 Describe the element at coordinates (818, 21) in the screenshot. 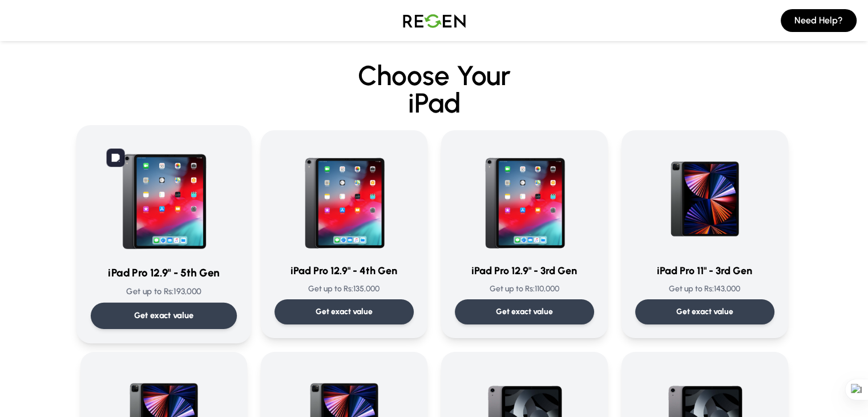

I see `button: Need Help?` at that location.